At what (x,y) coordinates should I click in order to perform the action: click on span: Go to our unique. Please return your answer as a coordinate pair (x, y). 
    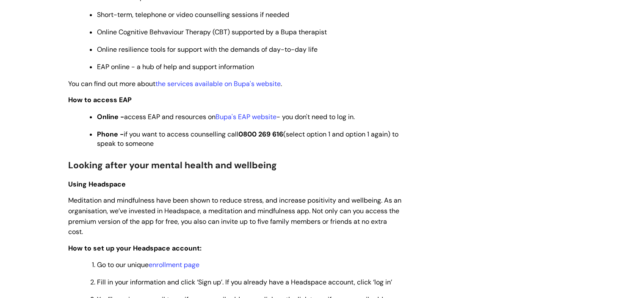
    Looking at the image, I should click on (148, 264).